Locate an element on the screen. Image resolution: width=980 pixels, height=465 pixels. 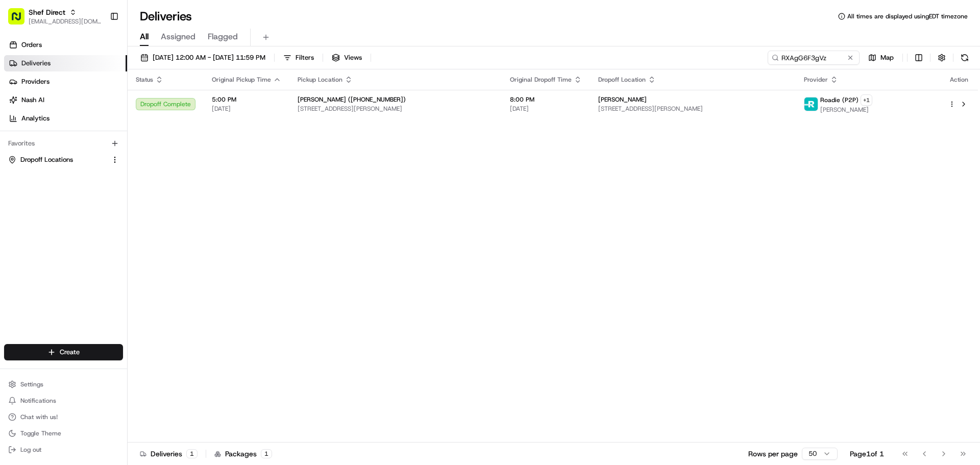
span: Dropoff Locations is located at coordinates (47, 160).